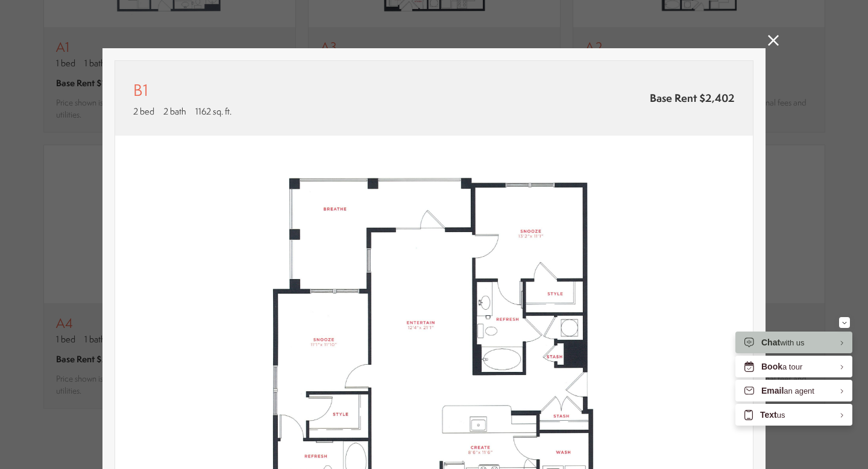  Describe the element at coordinates (692, 97) in the screenshot. I see `span: Base Rent $2,402` at that location.